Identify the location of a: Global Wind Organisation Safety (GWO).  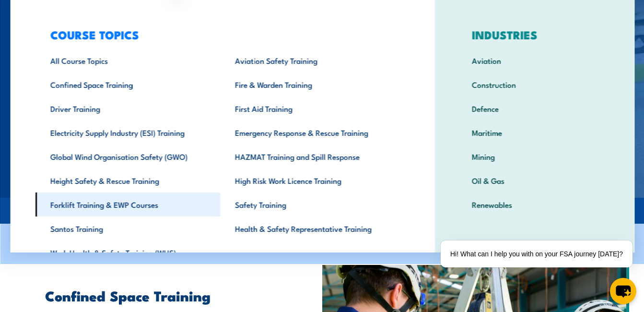
(127, 156).